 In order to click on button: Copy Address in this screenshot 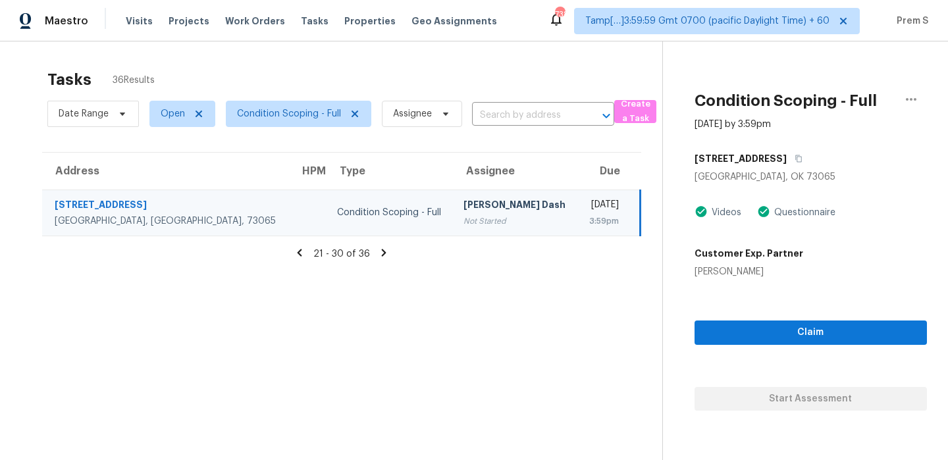, I will do `click(796, 159)`.